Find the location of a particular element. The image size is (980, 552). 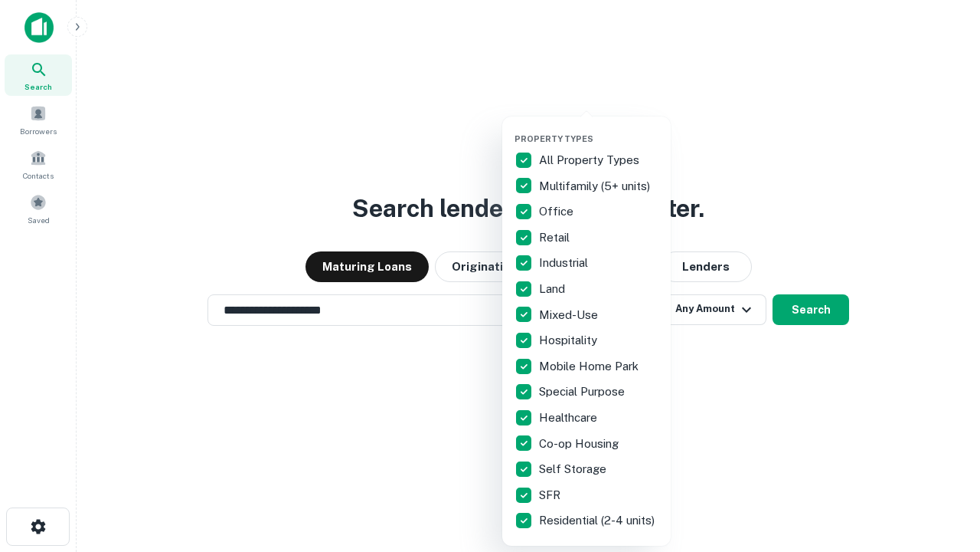

p: Office is located at coordinates (558, 211).